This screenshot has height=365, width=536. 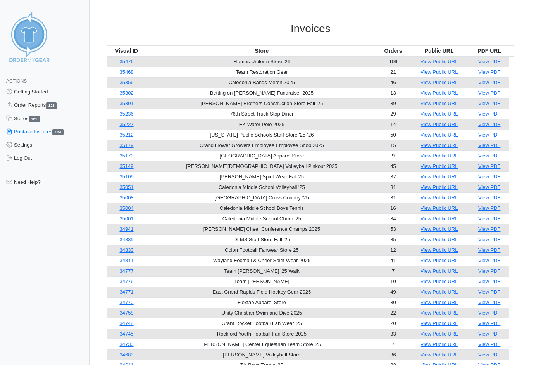 I want to click on a: 35302, so click(x=126, y=93).